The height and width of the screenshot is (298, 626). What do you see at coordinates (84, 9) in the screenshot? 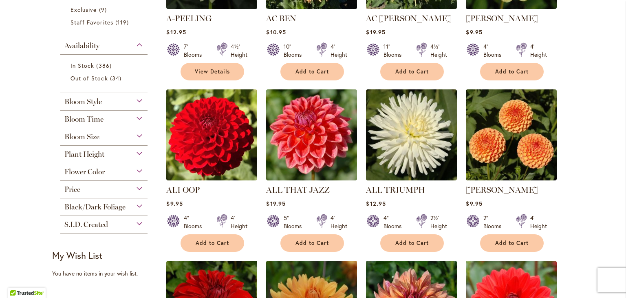
I see `span: Exclusive` at bounding box center [84, 9].